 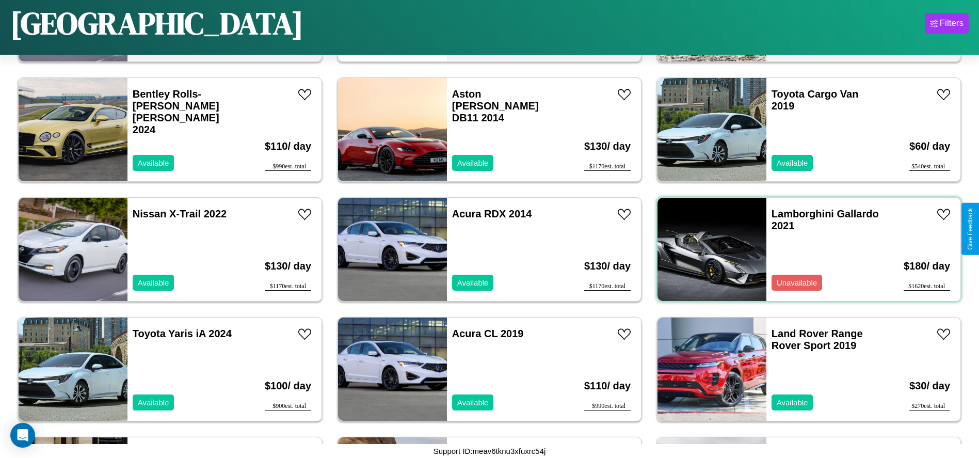 What do you see at coordinates (817, 339) in the screenshot?
I see `a: Land Rover Range Rover Sport 2019` at bounding box center [817, 339].